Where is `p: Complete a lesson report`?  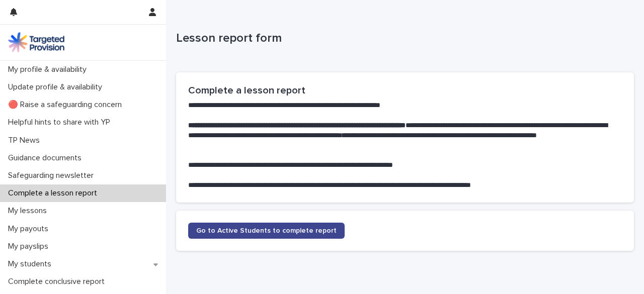
p: Complete a lesson report is located at coordinates (55, 193).